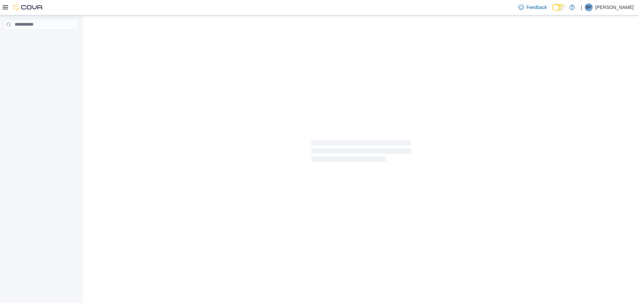  I want to click on div: Binal Patel, so click(588, 7).